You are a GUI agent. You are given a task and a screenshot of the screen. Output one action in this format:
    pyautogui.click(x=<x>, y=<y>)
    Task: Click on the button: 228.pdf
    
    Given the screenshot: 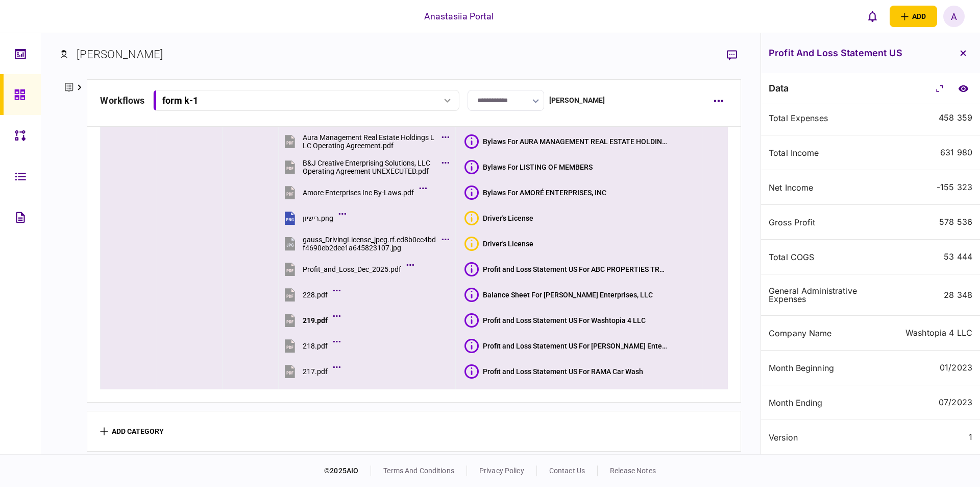 What is the action you would take?
    pyautogui.click(x=310, y=294)
    